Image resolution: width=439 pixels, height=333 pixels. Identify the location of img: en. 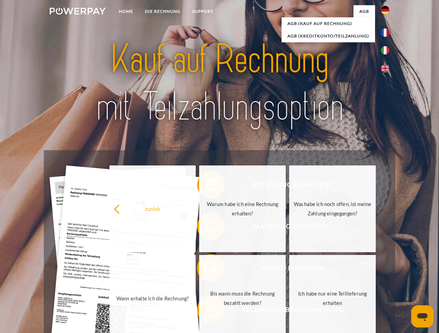
(385, 68).